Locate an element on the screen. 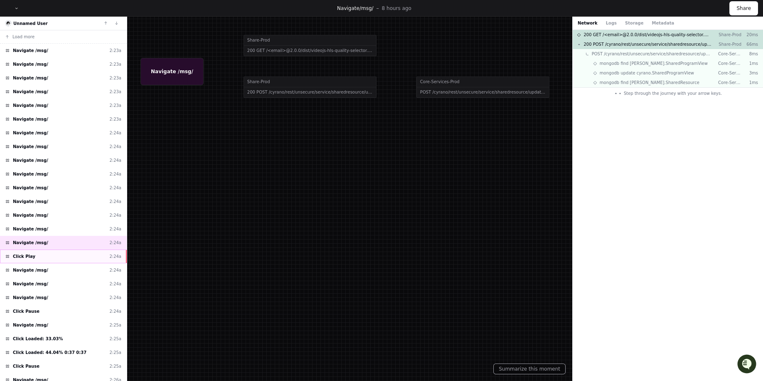 The width and height of the screenshot is (763, 381). a: Powered byPylon is located at coordinates (79, 90).